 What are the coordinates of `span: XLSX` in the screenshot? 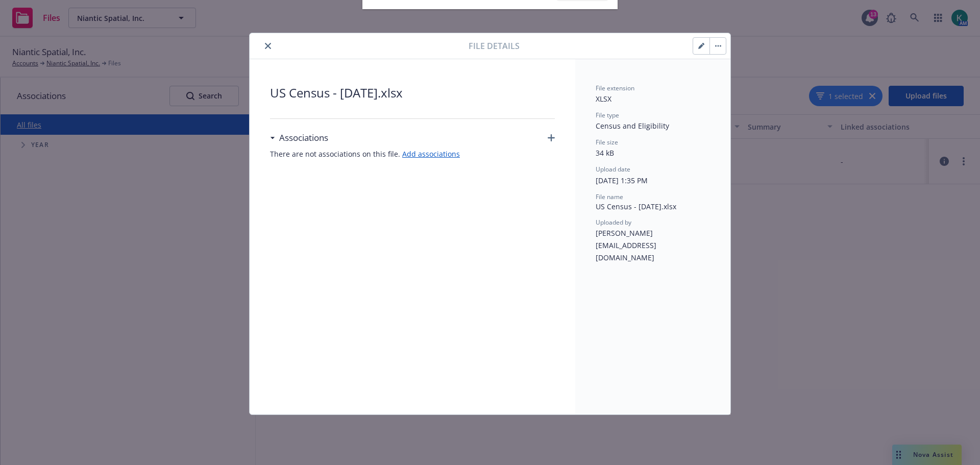 It's located at (603, 98).